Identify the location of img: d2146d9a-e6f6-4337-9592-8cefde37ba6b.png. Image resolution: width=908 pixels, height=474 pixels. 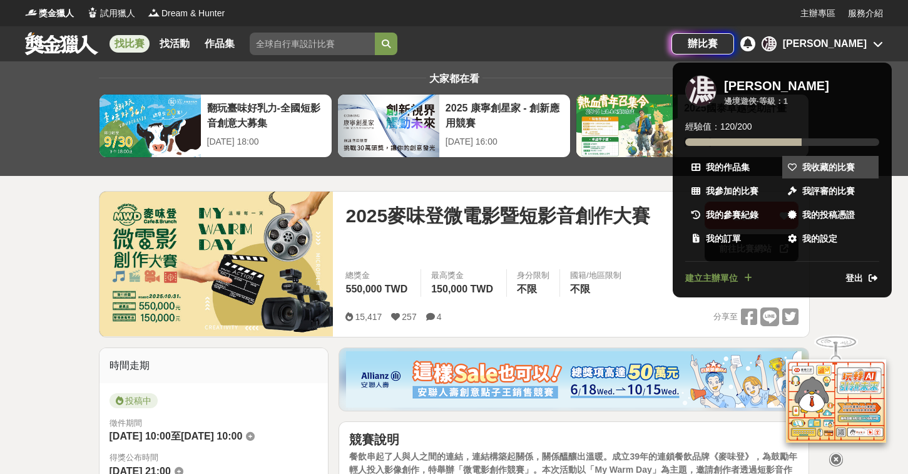
(836, 400).